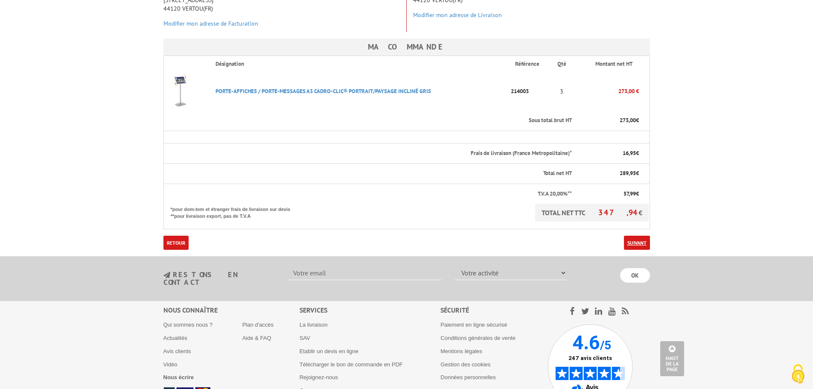 This screenshot has width=813, height=389. What do you see at coordinates (319, 377) in the screenshot?
I see `a: Rejoignez-nous` at bounding box center [319, 377].